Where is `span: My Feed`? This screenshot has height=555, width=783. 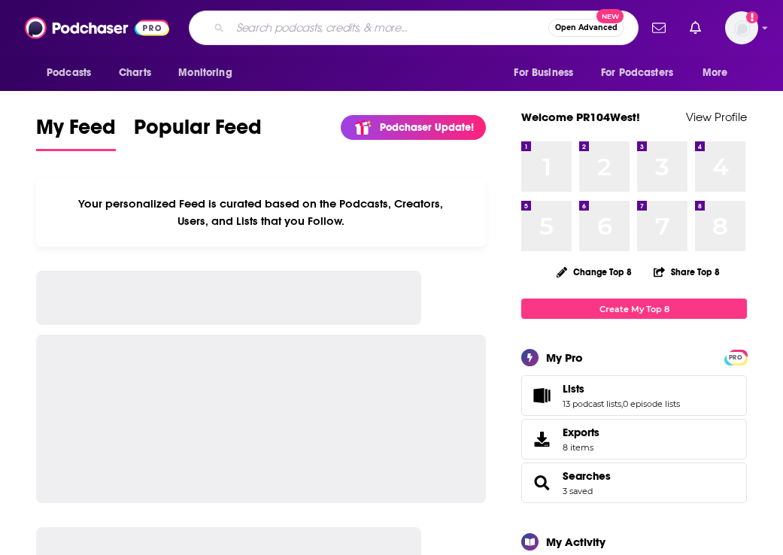
span: My Feed is located at coordinates (76, 132).